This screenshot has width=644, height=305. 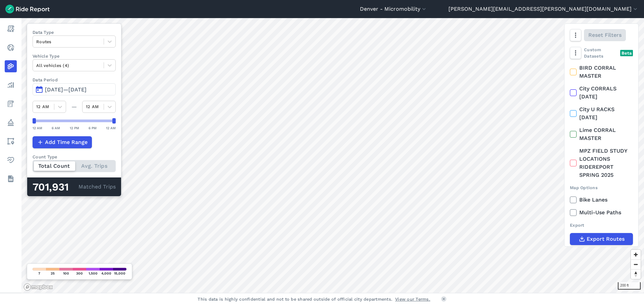 I want to click on canvas: Map, so click(x=333, y=156).